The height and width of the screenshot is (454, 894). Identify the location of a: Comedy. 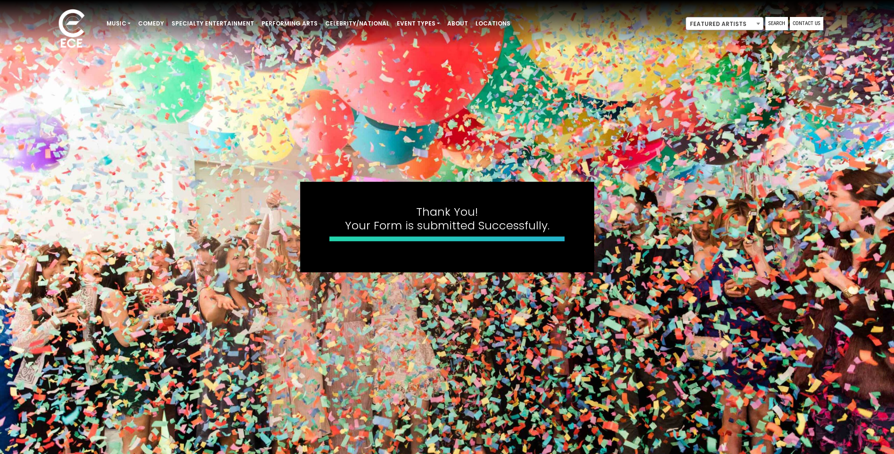
(151, 24).